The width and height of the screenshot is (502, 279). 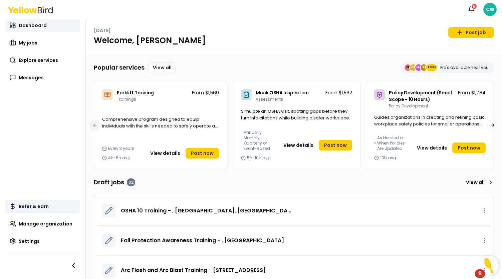 I want to click on span: Messages, so click(x=31, y=78).